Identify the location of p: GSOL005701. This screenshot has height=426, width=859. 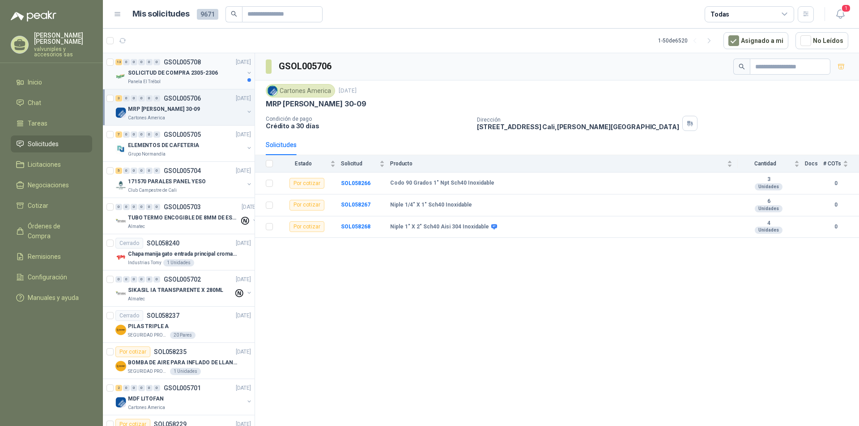
(182, 388).